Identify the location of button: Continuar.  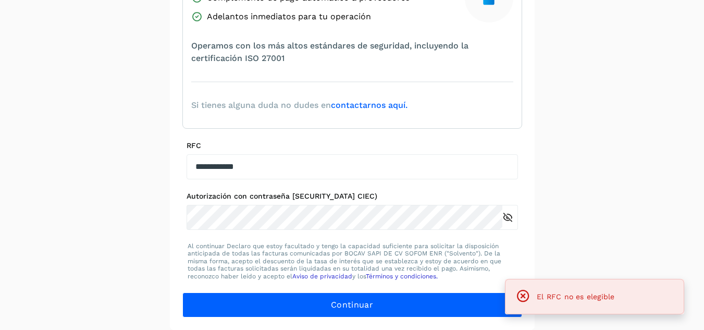
(352, 305).